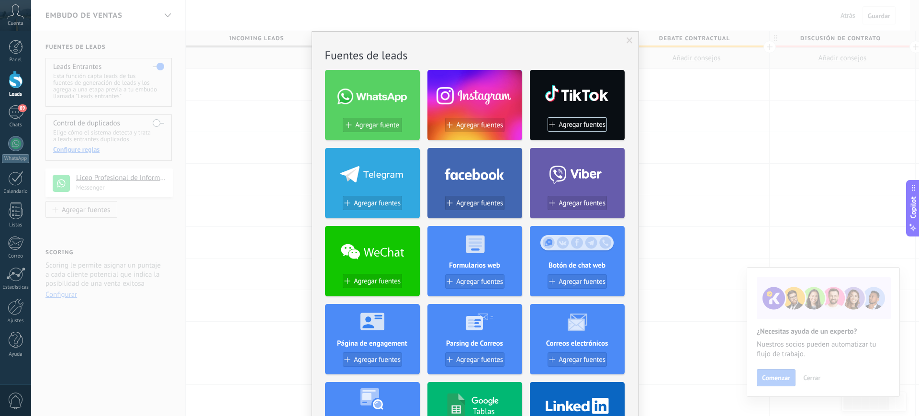 This screenshot has height=416, width=919. I want to click on span: Agregar fuente, so click(377, 125).